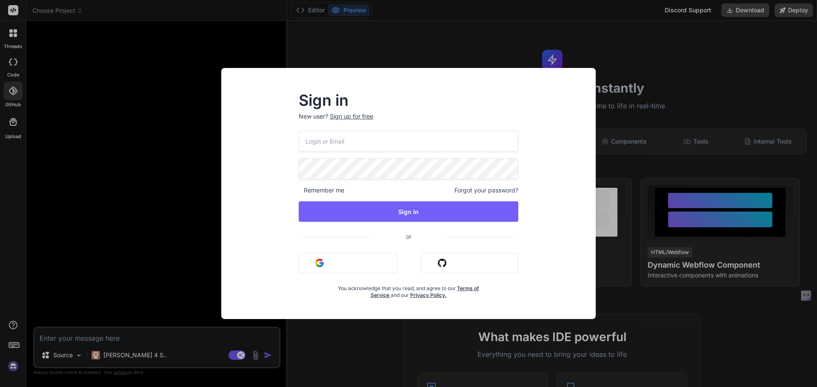 Image resolution: width=817 pixels, height=387 pixels. What do you see at coordinates (408, 100) in the screenshot?
I see `h2: Sign in` at bounding box center [408, 100].